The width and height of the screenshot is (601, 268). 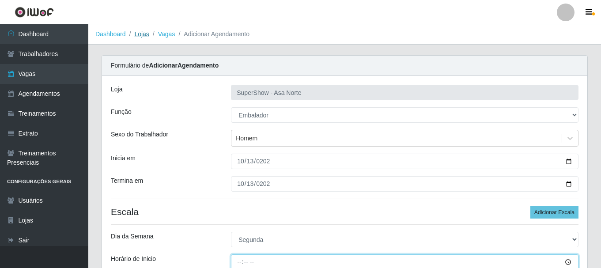 I want to click on label: Dia da Semana, so click(x=132, y=236).